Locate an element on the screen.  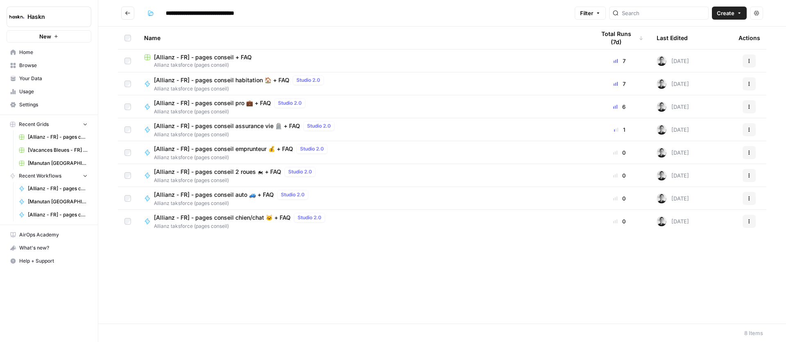
button: Go back is located at coordinates (128, 13).